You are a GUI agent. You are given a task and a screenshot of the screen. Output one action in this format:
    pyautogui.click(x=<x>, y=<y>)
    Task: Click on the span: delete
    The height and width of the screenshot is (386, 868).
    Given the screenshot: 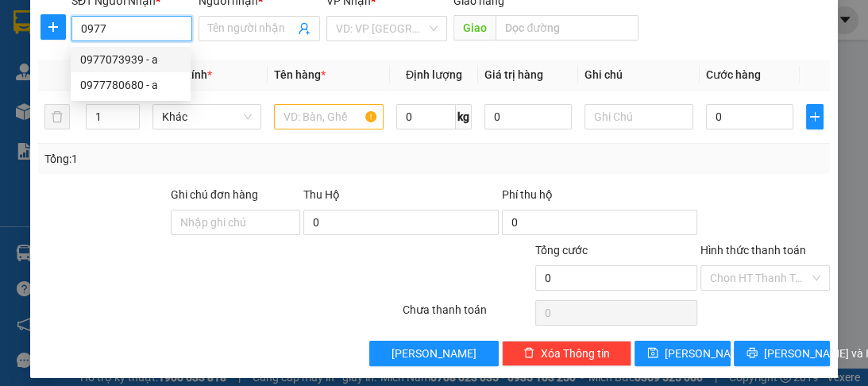 What is the action you would take?
    pyautogui.click(x=529, y=353)
    